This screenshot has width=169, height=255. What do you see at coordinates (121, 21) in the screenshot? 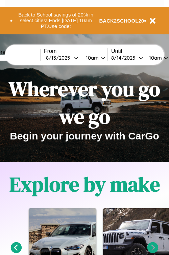
I see `b: BACK2SCHOOL20` at bounding box center [121, 21].